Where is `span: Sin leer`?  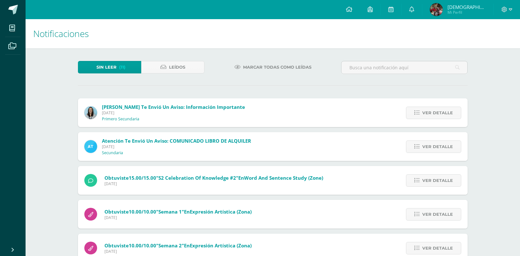
span: Sin leer is located at coordinates (106, 67).